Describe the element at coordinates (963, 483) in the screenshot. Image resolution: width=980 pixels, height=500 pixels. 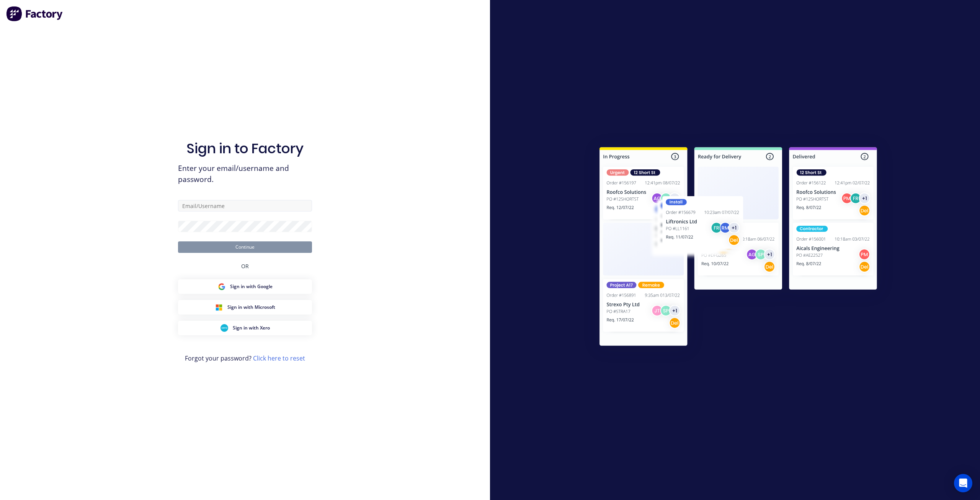
I see `div: Open Intercom Messenger` at that location.